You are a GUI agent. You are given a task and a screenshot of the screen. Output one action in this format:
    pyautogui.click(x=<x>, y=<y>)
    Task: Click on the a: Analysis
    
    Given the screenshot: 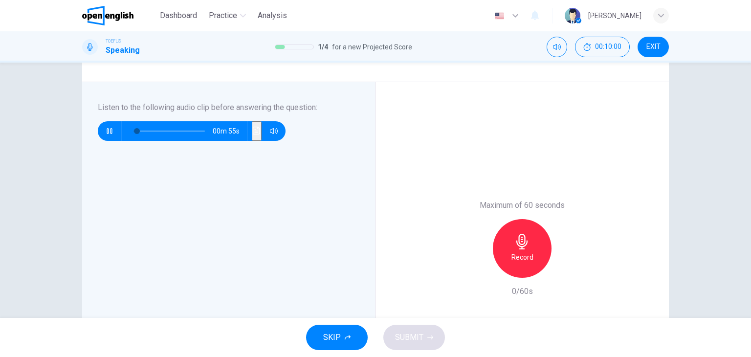 What is the action you would take?
    pyautogui.click(x=272, y=16)
    